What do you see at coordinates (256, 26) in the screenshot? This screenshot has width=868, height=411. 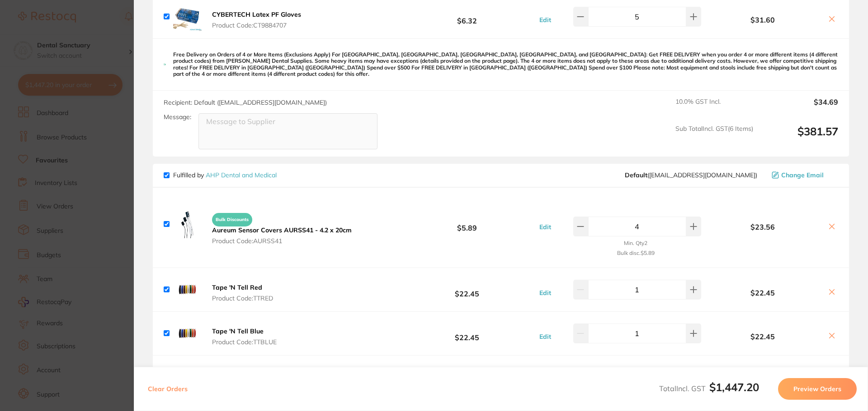 I see `span: Product Code: CT9884707` at bounding box center [256, 26].